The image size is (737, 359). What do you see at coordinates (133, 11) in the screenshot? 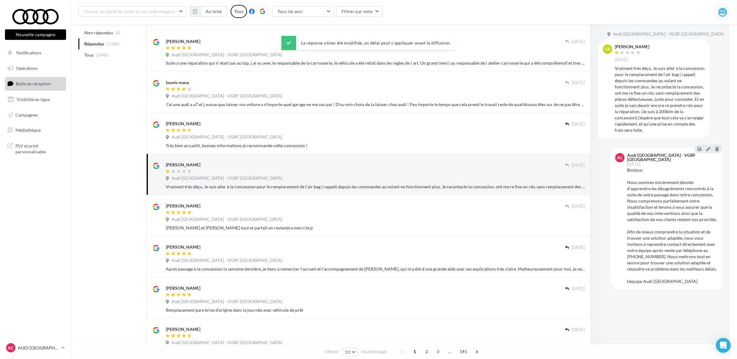
I see `button: Choisir un point de vente ou un code magasin` at bounding box center [133, 11].